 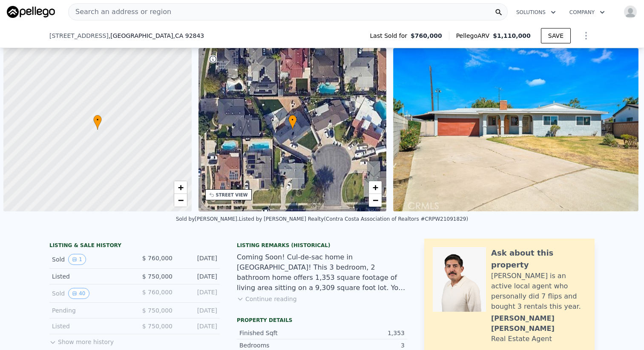 What do you see at coordinates (232, 195) in the screenshot?
I see `div: STREET VIEW` at bounding box center [232, 195].